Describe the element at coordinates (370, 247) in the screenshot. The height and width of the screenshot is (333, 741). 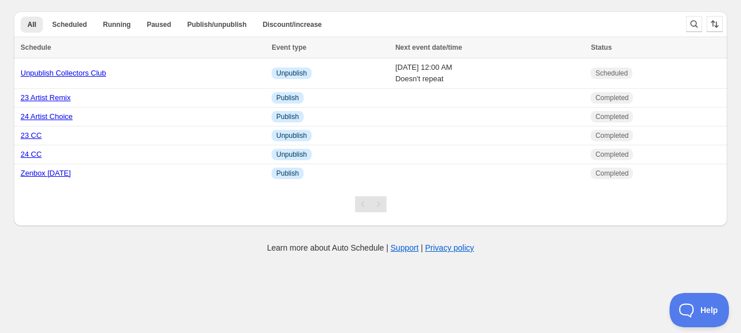
I see `p: Learn more about Auto Schedule | |` at that location.